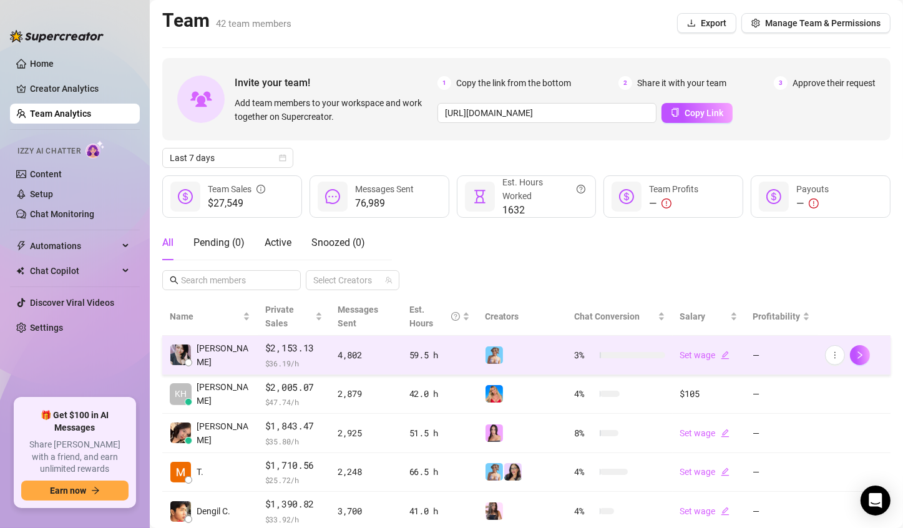  I want to click on div: 66.5 h, so click(439, 472).